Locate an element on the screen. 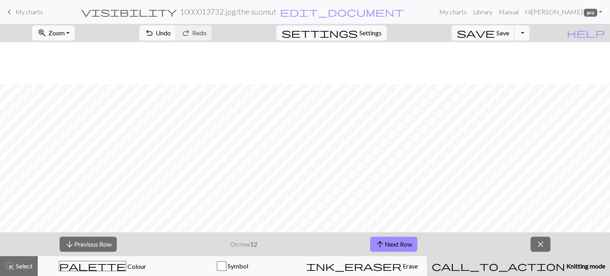 The height and width of the screenshot is (276, 610). span: zoom_in is located at coordinates (42, 33).